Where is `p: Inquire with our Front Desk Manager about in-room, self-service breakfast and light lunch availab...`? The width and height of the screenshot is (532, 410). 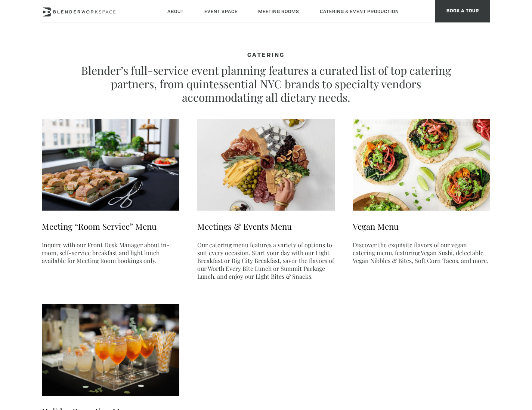 p: Inquire with our Front Desk Manager about in-room, self-service breakfast and light lunch availab... is located at coordinates (111, 252).